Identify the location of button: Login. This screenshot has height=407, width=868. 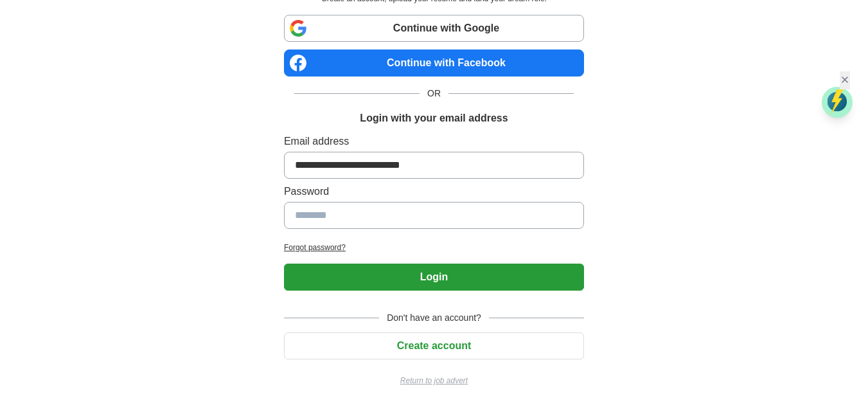
(434, 277).